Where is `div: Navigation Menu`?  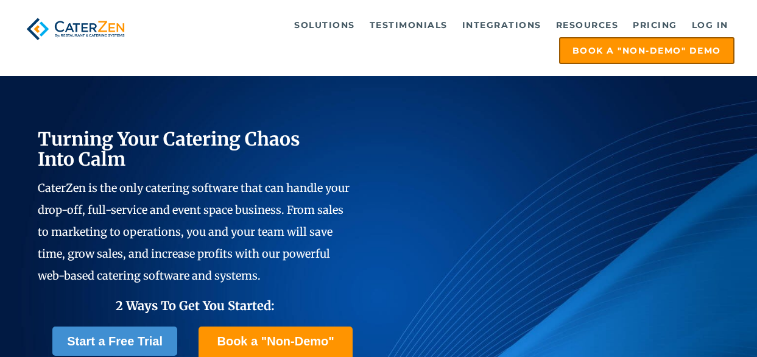
div: Navigation Menu is located at coordinates (439, 38).